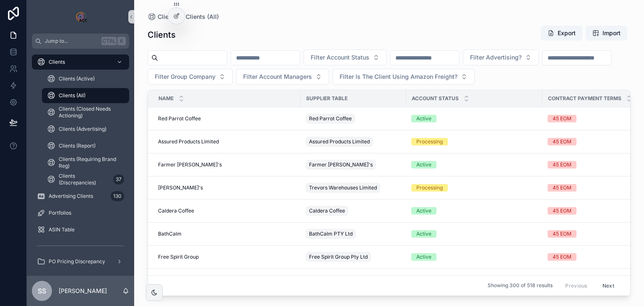 The image size is (644, 306). Describe the element at coordinates (170, 234) in the screenshot. I see `span: BathCalm` at that location.